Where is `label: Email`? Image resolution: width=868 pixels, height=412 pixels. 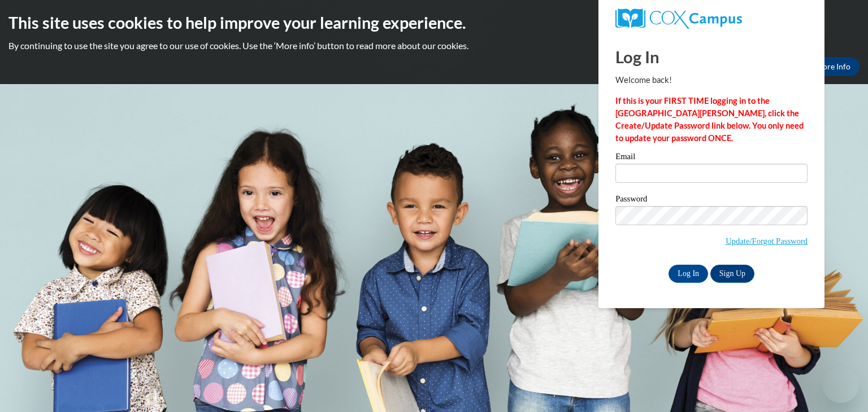 label: Email is located at coordinates (712, 158).